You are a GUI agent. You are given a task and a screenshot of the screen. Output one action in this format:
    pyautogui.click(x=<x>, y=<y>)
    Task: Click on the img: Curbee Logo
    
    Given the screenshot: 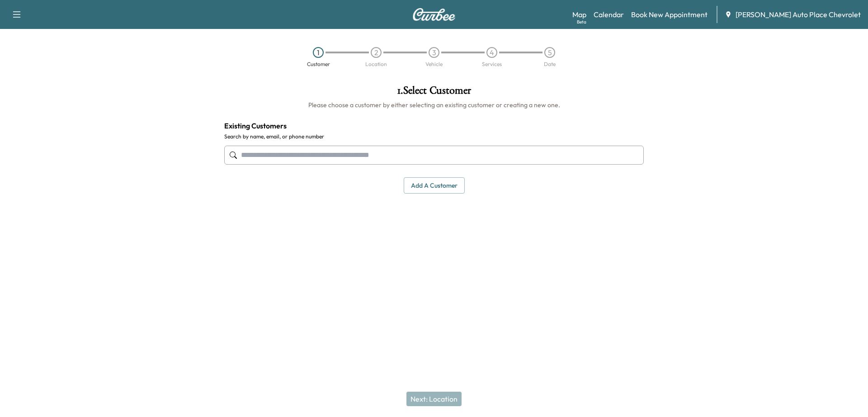 What is the action you would take?
    pyautogui.click(x=434, y=14)
    